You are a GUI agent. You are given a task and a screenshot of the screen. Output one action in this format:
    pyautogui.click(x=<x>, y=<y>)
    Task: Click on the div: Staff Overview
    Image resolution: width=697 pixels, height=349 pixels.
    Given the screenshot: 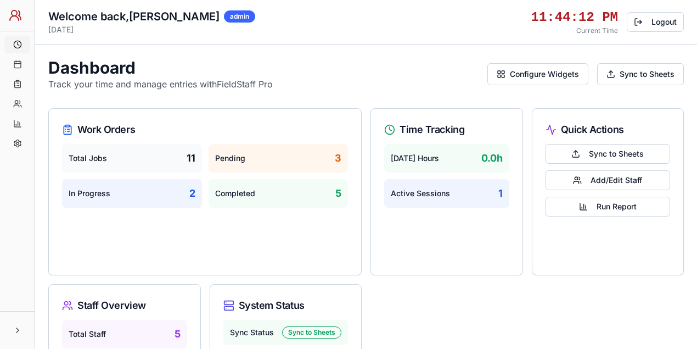 What is the action you would take?
    pyautogui.click(x=125, y=305)
    